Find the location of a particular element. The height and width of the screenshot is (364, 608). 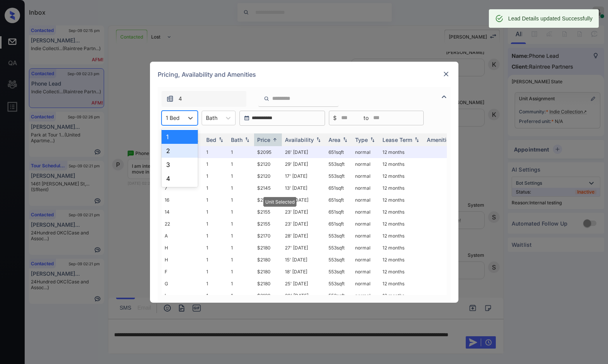

img: close is located at coordinates (446, 74).